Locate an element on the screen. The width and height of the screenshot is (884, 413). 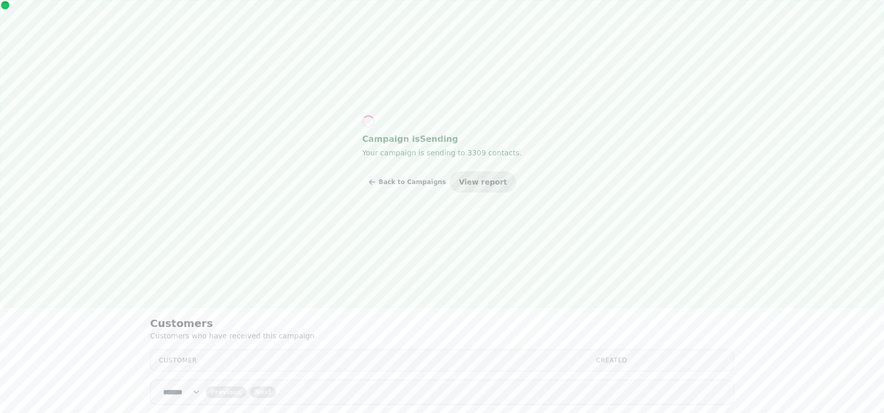
button: View report is located at coordinates (483, 182).